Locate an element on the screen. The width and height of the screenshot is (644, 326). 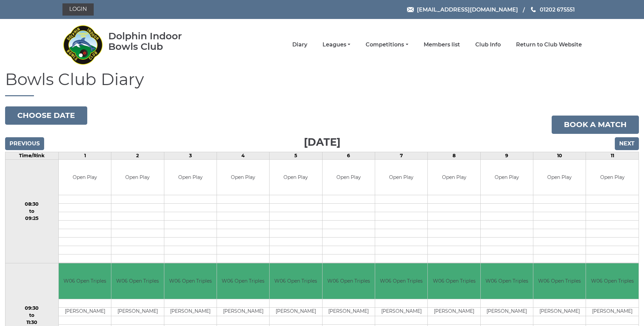
td: 10 is located at coordinates (559, 156).